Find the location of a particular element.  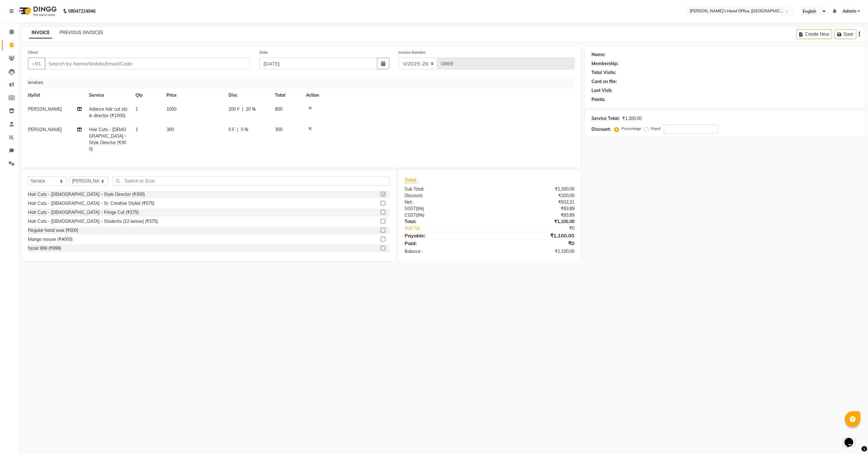

input: Search or Scan is located at coordinates (251, 180).